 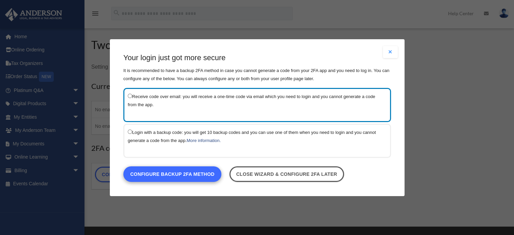 I want to click on input: Login with a backup code: you will get 10 backup codes and you can use one of them when you need ..., so click(x=130, y=131).